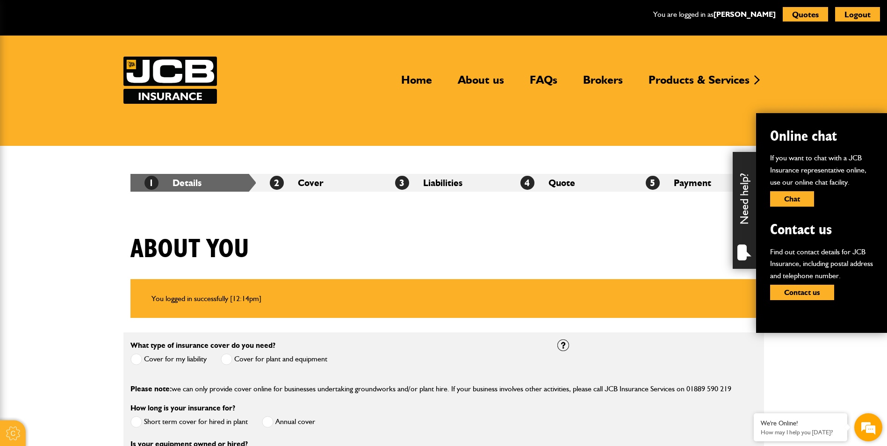 Image resolution: width=887 pixels, height=446 pixels. I want to click on em: Start Chat, so click(148, 294).